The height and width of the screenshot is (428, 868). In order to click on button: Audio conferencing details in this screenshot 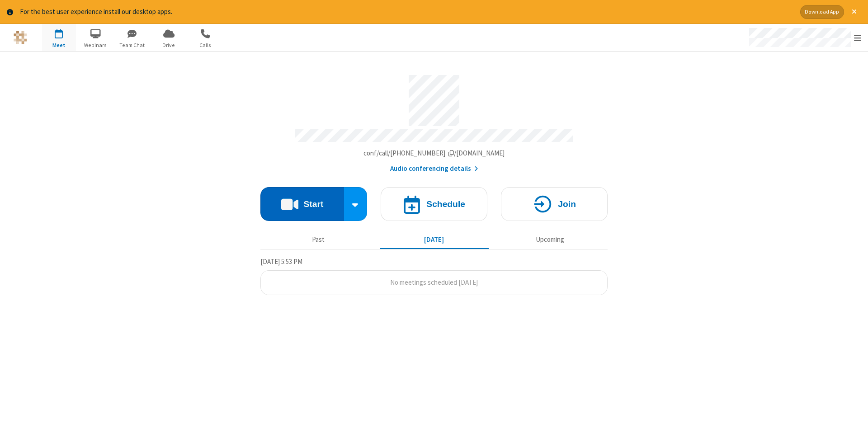, I will do `click(434, 168)`.